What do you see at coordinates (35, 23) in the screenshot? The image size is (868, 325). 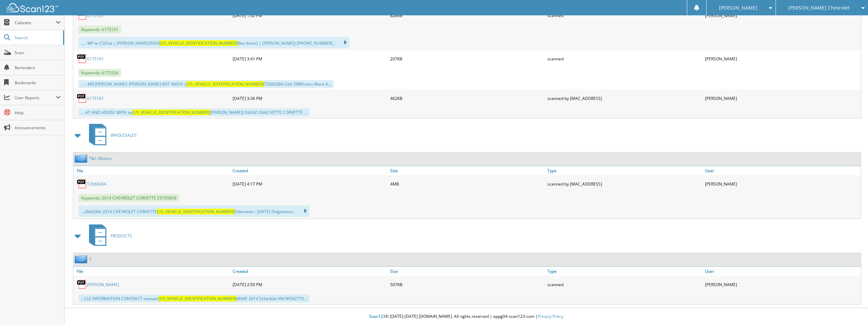 I see `span: Cabinets` at bounding box center [35, 23].